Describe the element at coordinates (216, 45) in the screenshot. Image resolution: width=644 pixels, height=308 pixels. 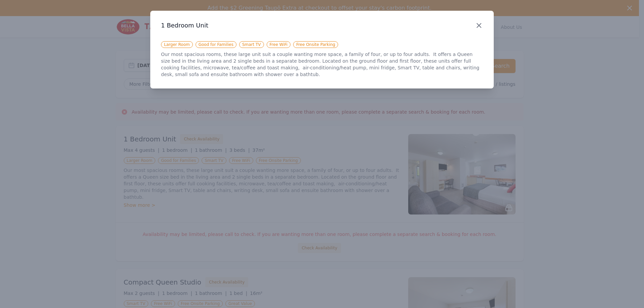
I see `span: Good for Families` at that location.